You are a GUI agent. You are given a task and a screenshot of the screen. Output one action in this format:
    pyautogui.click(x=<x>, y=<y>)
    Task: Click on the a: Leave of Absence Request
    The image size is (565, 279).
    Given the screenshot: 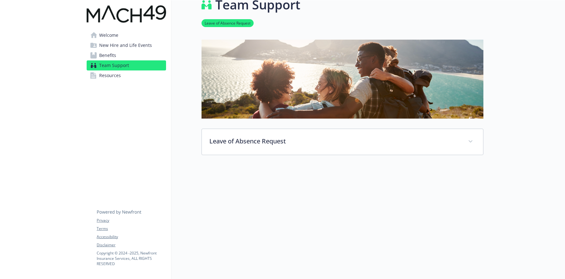 What is the action you would take?
    pyautogui.click(x=228, y=23)
    